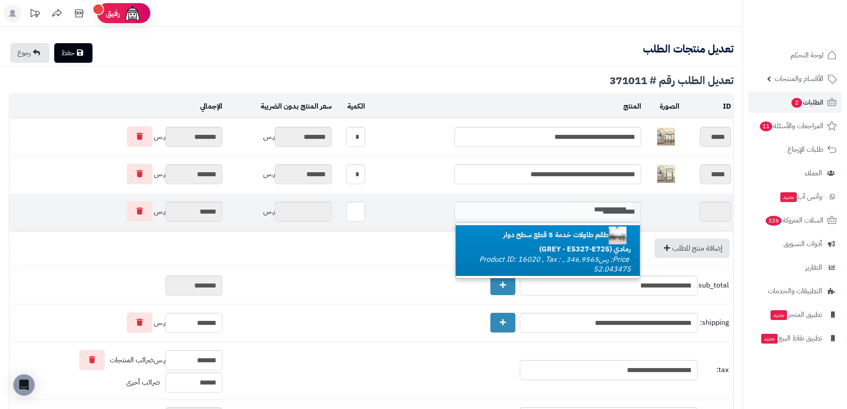  Describe the element at coordinates (795, 267) in the screenshot. I see `a: التقارير` at that location.